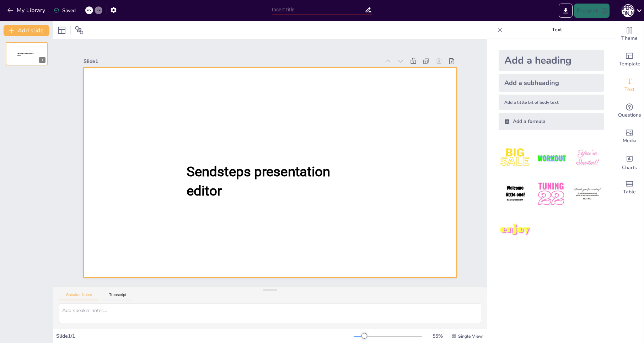  Describe the element at coordinates (565, 11) in the screenshot. I see `button: Export to PowerPoint` at that location.